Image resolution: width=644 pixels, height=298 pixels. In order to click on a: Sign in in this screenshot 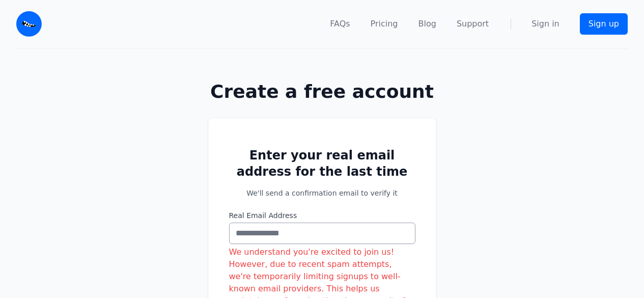, I will do `click(545, 24)`.